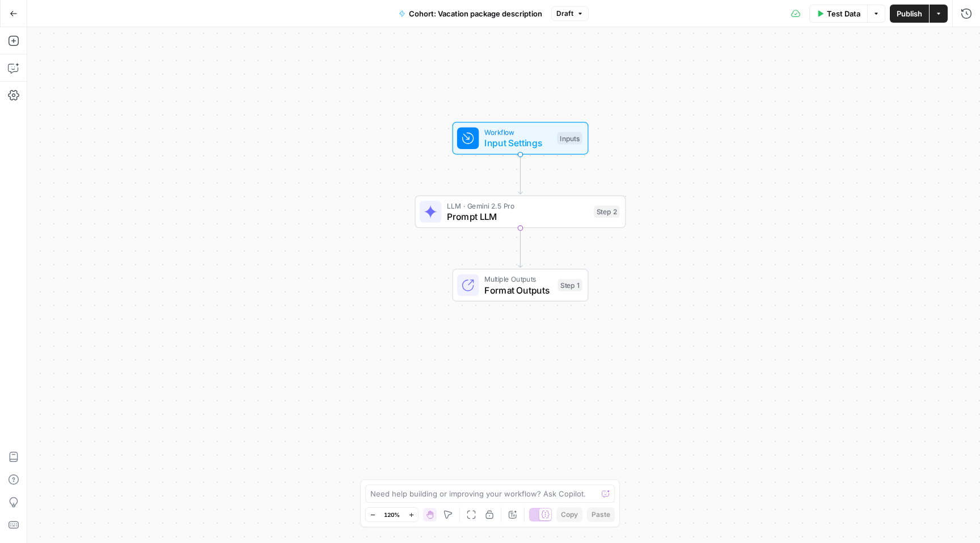 This screenshot has width=980, height=543. I want to click on button: Cohort: Vacation package description, so click(470, 14).